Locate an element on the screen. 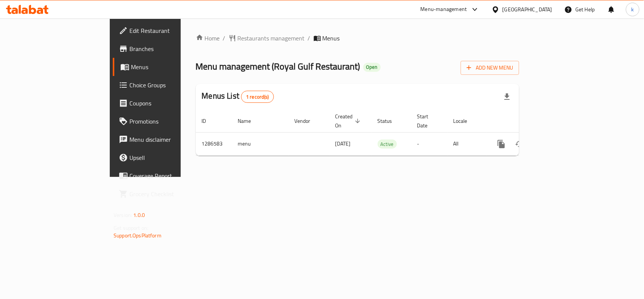 This screenshot has height=299, width=644. span: Grocery Checklist is located at coordinates (170, 194).